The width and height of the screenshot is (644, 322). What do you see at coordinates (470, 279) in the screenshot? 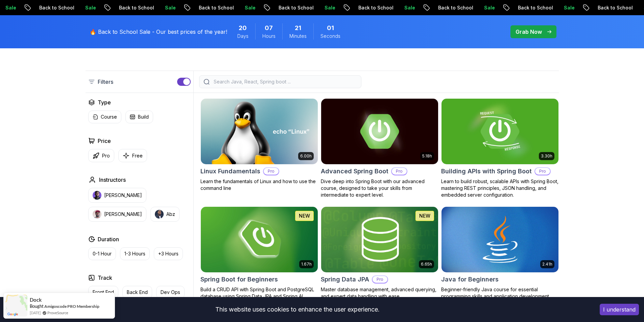
I see `h2: Java for Beginners` at bounding box center [470, 279].